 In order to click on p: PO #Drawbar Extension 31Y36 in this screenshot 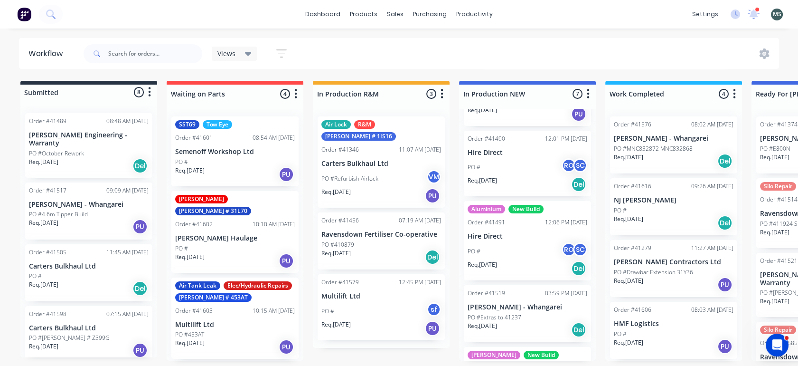, I will do `click(654, 272)`.